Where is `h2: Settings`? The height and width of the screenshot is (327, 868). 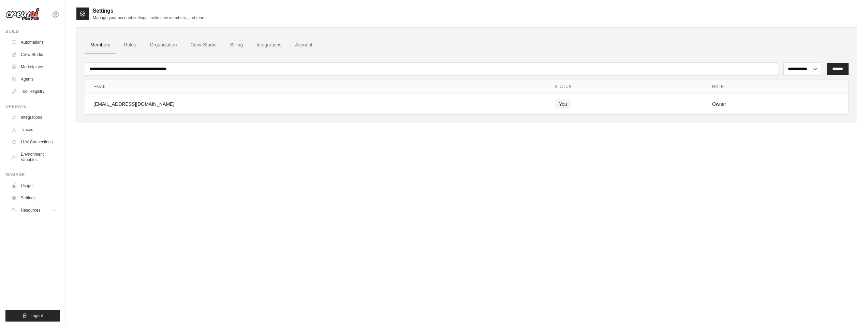 h2: Settings is located at coordinates (150, 11).